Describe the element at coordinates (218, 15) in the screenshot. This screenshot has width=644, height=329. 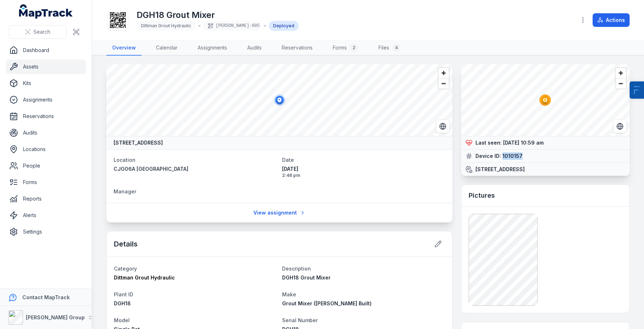
I see `h1: DGH18 Grout Mixer` at that location.